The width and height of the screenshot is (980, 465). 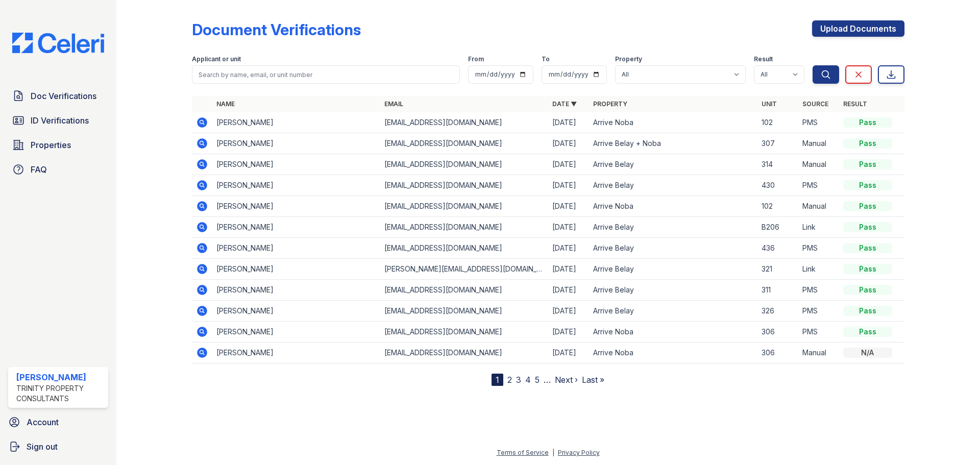 What do you see at coordinates (42, 447) in the screenshot?
I see `span: Sign out` at bounding box center [42, 447].